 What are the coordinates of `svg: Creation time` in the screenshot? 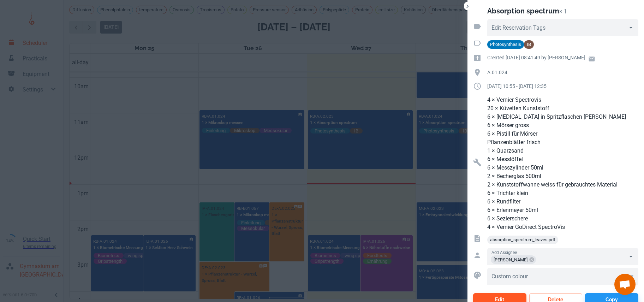 It's located at (477, 58).